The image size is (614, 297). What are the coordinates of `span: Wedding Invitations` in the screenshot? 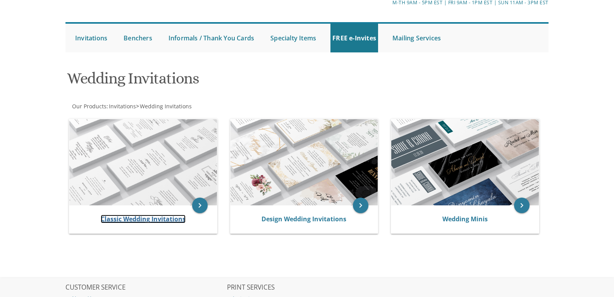 It's located at (166, 106).